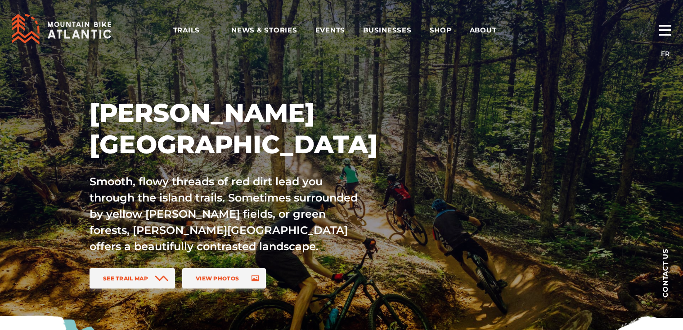 The height and width of the screenshot is (330, 683). I want to click on span: Events, so click(330, 30).